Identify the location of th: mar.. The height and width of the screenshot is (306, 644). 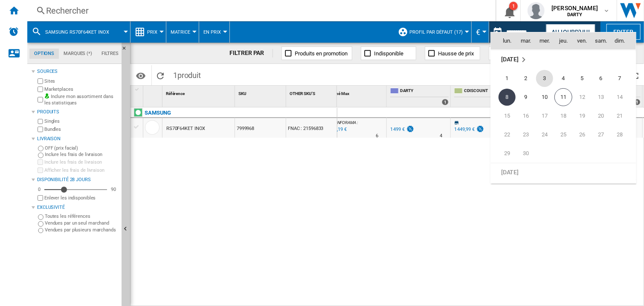
(526, 41).